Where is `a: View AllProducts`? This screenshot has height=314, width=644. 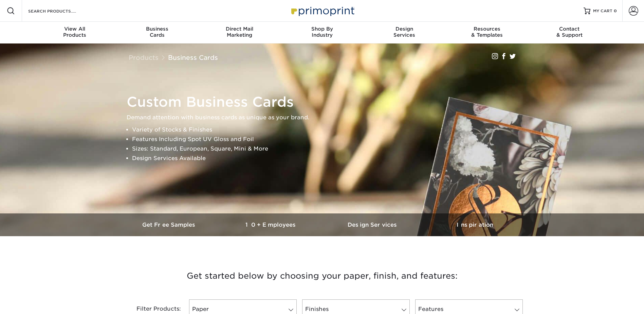 a: View AllProducts is located at coordinates (75, 32).